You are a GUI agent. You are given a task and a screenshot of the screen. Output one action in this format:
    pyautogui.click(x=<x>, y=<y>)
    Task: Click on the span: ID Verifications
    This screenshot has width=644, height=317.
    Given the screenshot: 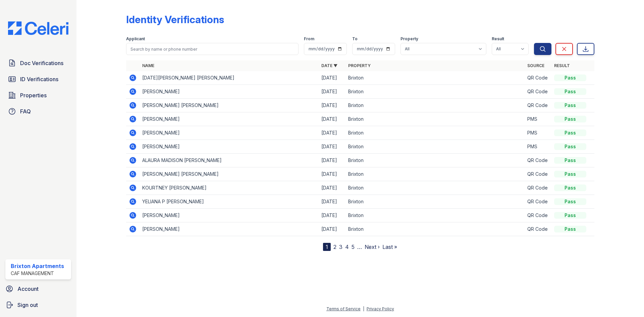 What is the action you would take?
    pyautogui.click(x=39, y=79)
    